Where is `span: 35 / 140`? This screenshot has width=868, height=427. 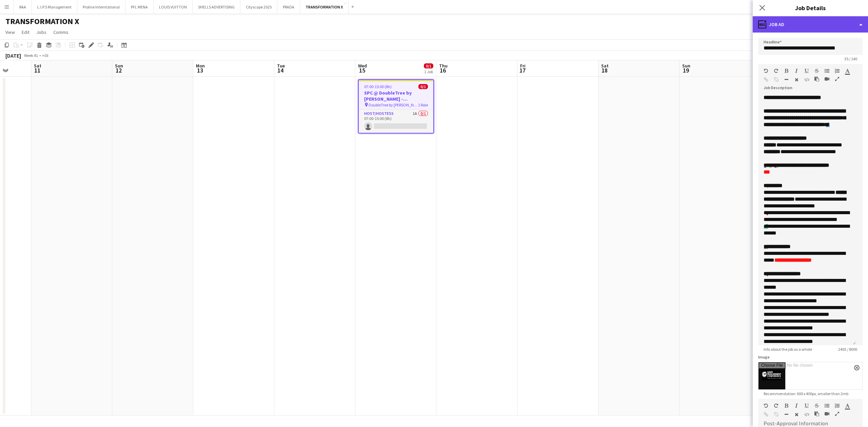 span: 35 / 140 is located at coordinates (850, 59).